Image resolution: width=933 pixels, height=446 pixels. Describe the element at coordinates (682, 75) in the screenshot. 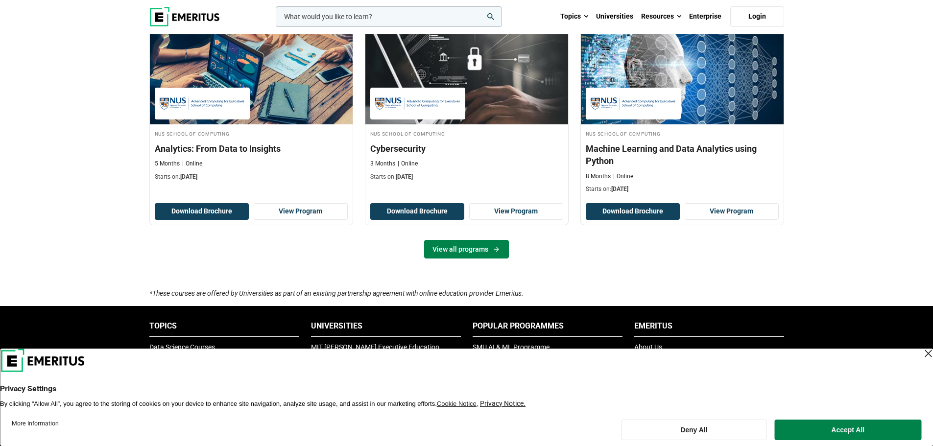

I see `img: Machine Learning and Data Analytics using Python | Online AI and Machine Learning Course` at that location.